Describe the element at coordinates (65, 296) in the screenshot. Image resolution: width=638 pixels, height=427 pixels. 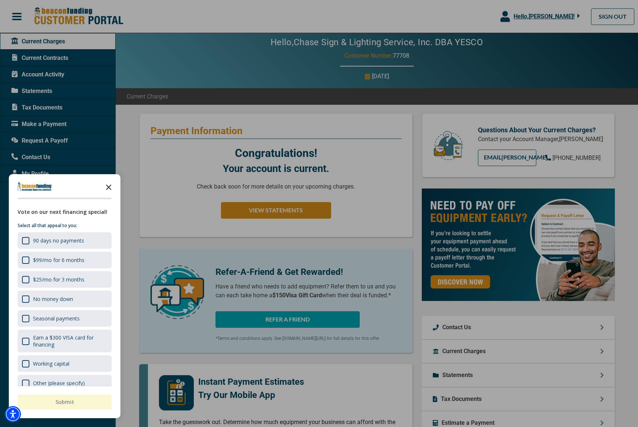
I see `div: Survey` at that location.